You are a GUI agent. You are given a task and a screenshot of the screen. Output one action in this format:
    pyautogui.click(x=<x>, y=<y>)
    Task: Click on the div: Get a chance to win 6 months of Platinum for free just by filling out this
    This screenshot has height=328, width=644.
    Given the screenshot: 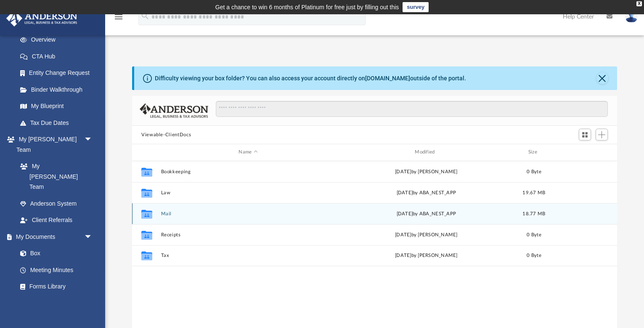 What is the action you would take?
    pyautogui.click(x=307, y=7)
    